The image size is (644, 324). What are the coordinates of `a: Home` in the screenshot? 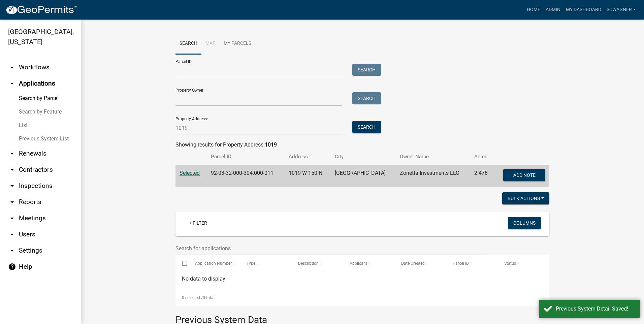 It's located at (534, 10).